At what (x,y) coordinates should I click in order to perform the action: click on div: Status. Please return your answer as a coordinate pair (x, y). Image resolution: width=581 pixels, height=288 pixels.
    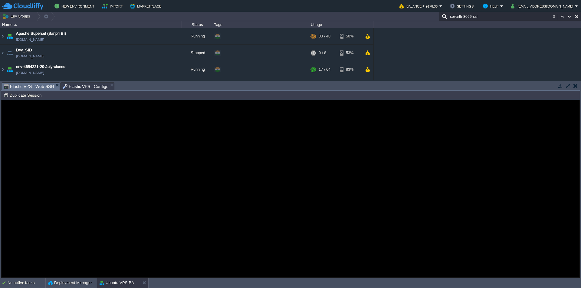
    Looking at the image, I should click on (197, 24).